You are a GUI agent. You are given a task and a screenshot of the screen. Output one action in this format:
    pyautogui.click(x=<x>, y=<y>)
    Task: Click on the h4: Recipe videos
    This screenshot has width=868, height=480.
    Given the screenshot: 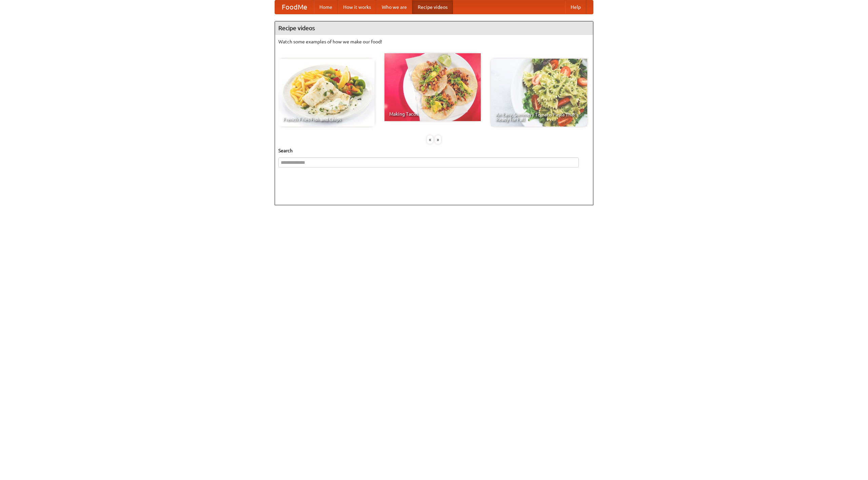 What is the action you would take?
    pyautogui.click(x=434, y=28)
    